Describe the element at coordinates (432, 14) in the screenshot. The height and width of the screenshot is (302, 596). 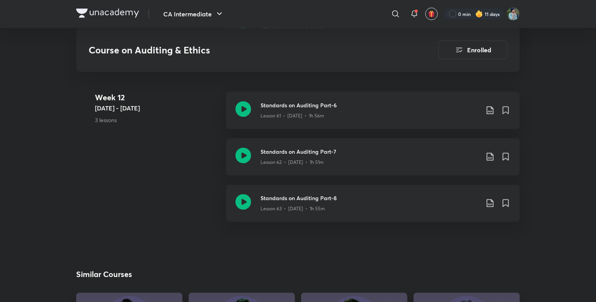
I see `button: avatar` at that location.